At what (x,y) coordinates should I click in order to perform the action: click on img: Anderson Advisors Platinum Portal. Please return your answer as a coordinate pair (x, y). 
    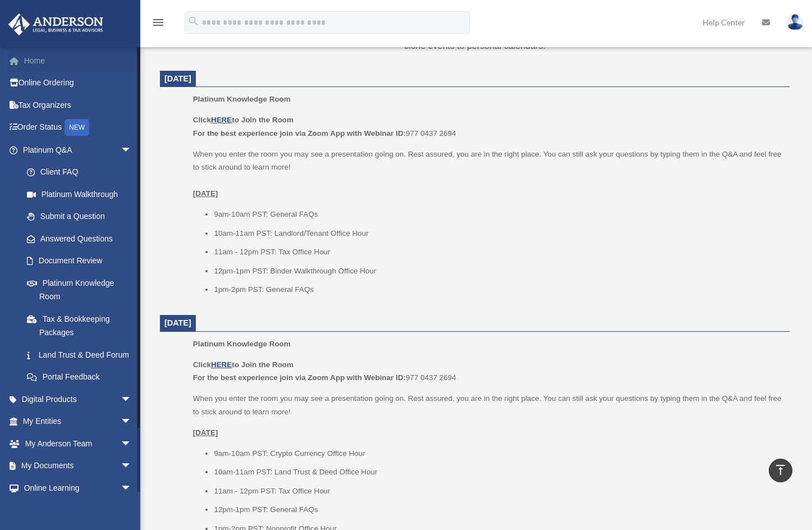
    Looking at the image, I should click on (55, 24).